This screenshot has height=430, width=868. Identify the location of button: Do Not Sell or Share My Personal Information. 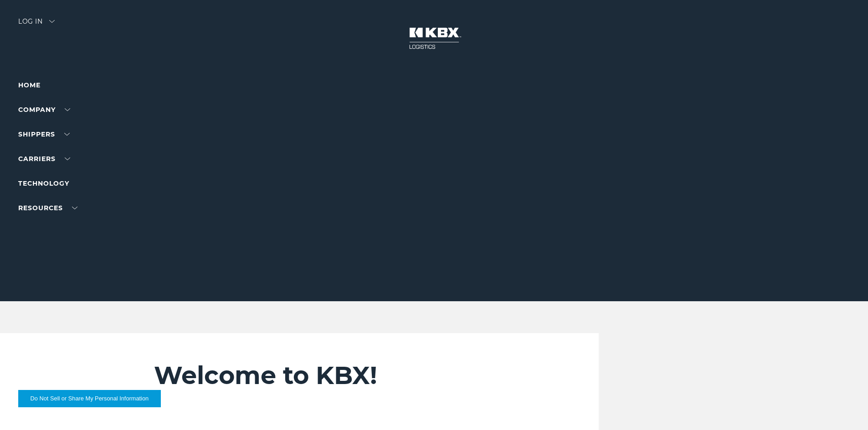
(89, 399).